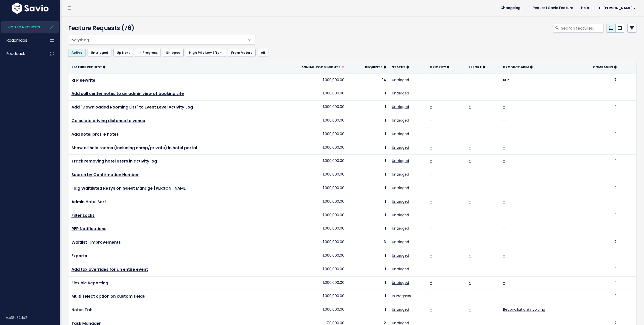  What do you see at coordinates (597, 243) in the screenshot?
I see `td: 2` at bounding box center [597, 243].